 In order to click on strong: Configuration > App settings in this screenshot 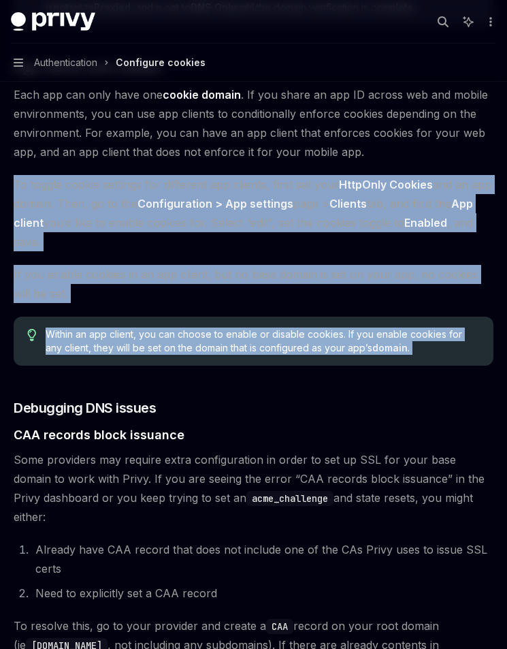, I will do `click(215, 204)`.